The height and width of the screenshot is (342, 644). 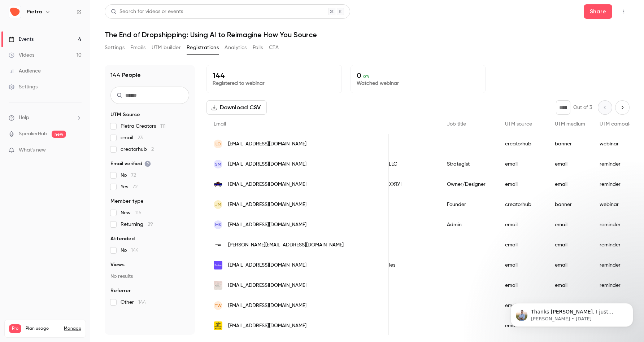 I want to click on p: 144, so click(x=274, y=76).